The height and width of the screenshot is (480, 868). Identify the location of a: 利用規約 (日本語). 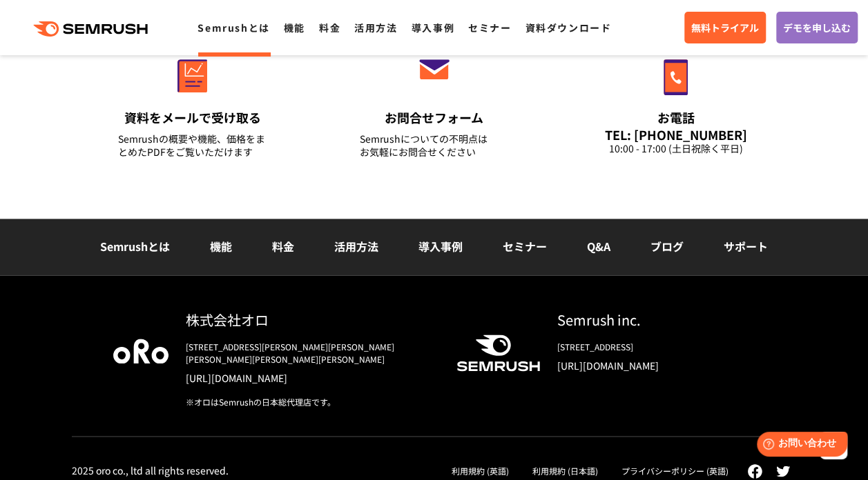
(565, 469).